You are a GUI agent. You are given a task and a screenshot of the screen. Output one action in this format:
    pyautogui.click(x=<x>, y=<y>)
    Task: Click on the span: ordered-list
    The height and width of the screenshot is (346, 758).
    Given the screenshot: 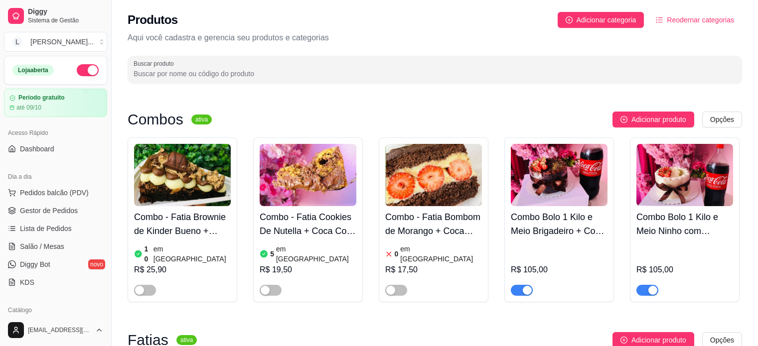 What is the action you would take?
    pyautogui.click(x=659, y=20)
    